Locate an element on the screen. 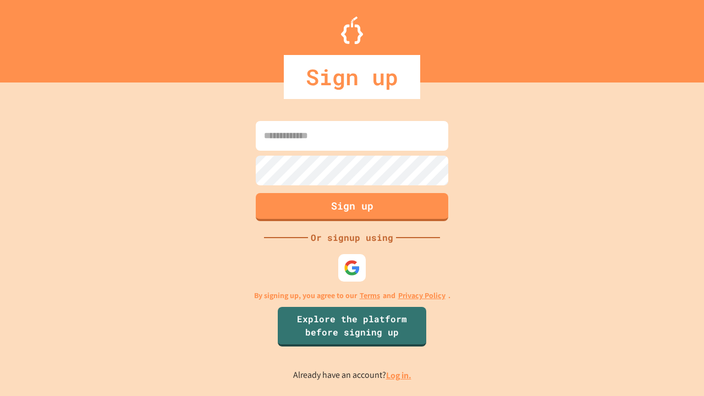  img: google-icon.svg is located at coordinates (352, 268).